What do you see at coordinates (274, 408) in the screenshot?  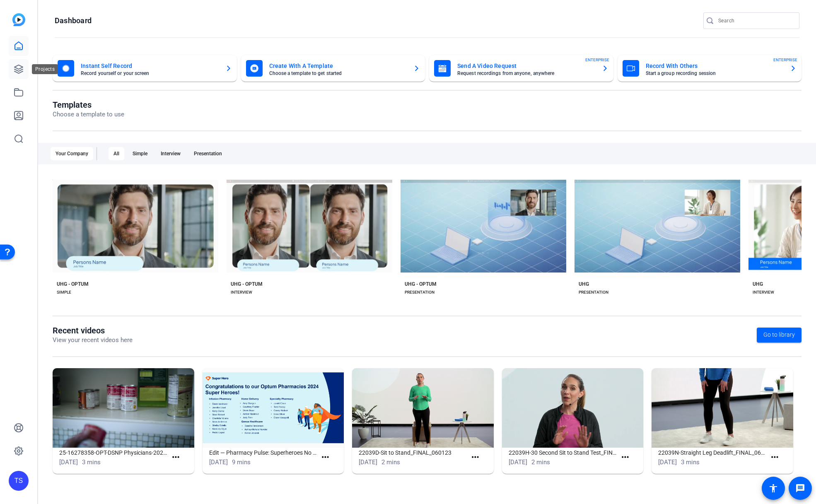 I see `img: Edit — Pharmacy Pulse: Superheroes No Graphics` at bounding box center [274, 408].